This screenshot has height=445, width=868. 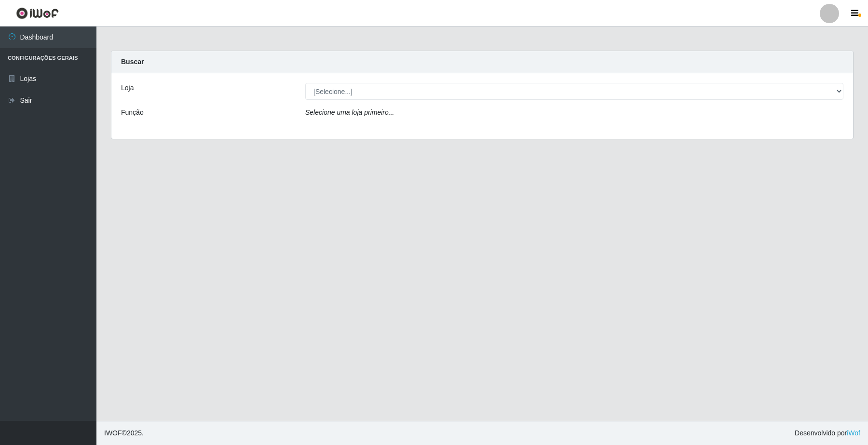 What do you see at coordinates (124, 433) in the screenshot?
I see `span: © 2025 .` at bounding box center [124, 433].